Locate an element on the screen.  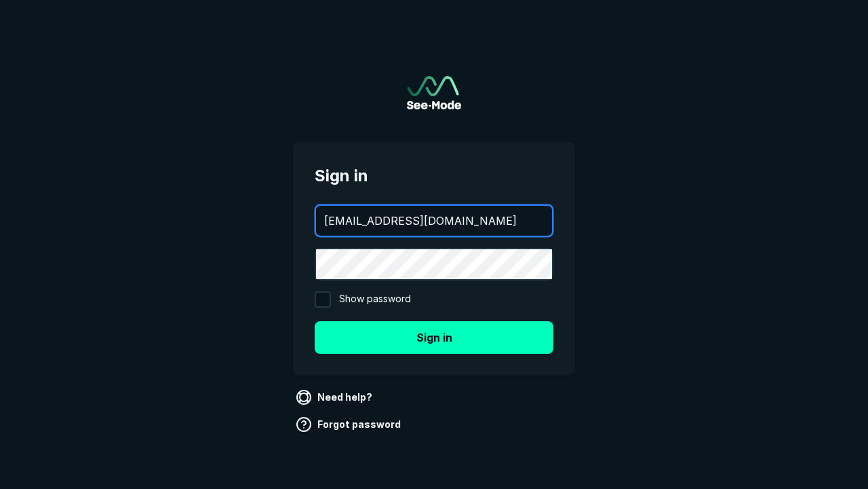
button: Sign in is located at coordinates (434, 337).